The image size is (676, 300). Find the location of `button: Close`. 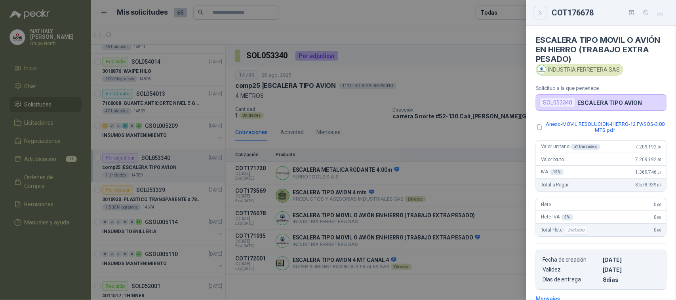

button: Close is located at coordinates (540, 13).